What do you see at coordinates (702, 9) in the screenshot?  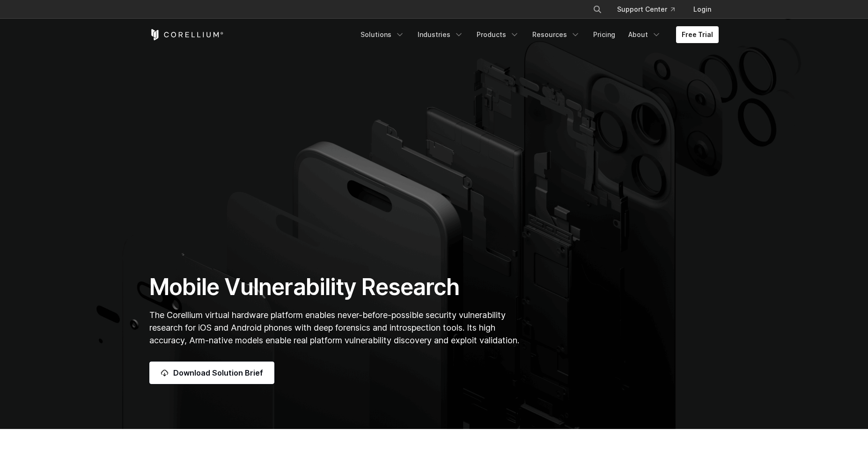 I see `a: Login` at bounding box center [702, 9].